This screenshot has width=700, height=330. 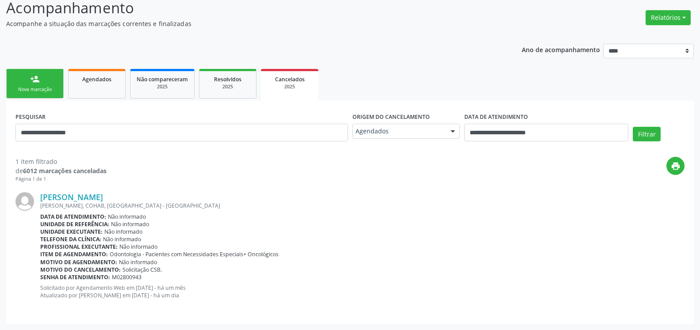 I want to click on span: Solicitação CSB., so click(x=142, y=270).